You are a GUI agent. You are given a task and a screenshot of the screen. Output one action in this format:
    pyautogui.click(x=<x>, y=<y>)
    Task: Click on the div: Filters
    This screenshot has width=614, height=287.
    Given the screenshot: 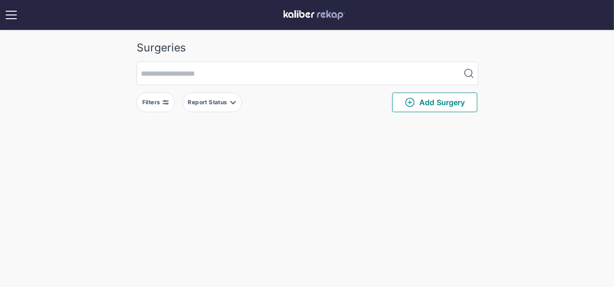 What is the action you would take?
    pyautogui.click(x=152, y=103)
    